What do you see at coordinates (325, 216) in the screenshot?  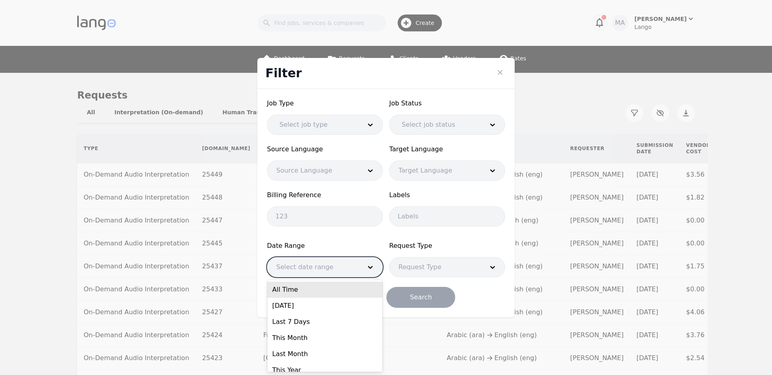 I see `input: 123` at bounding box center [325, 216].